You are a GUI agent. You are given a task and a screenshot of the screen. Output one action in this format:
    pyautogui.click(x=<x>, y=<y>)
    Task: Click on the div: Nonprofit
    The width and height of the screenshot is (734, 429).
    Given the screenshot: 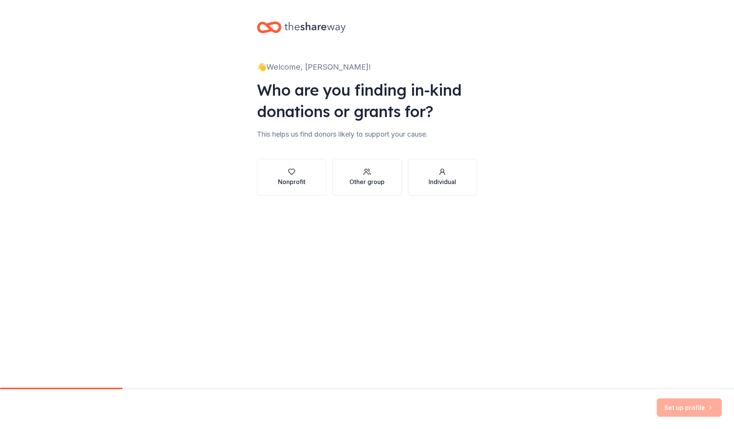 What is the action you would take?
    pyautogui.click(x=292, y=182)
    